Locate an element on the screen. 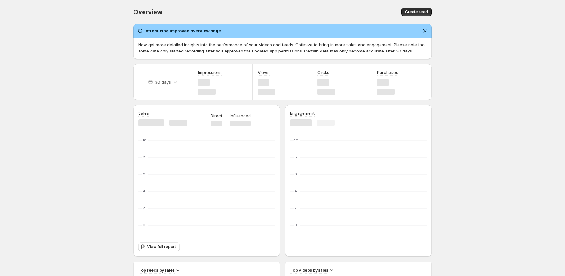 The image size is (565, 276). h3: Views is located at coordinates (263, 72).